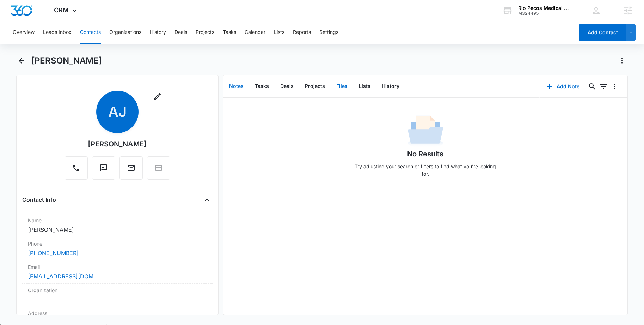 This screenshot has width=644, height=325. What do you see at coordinates (544, 8) in the screenshot?
I see `div: account name` at bounding box center [544, 8].